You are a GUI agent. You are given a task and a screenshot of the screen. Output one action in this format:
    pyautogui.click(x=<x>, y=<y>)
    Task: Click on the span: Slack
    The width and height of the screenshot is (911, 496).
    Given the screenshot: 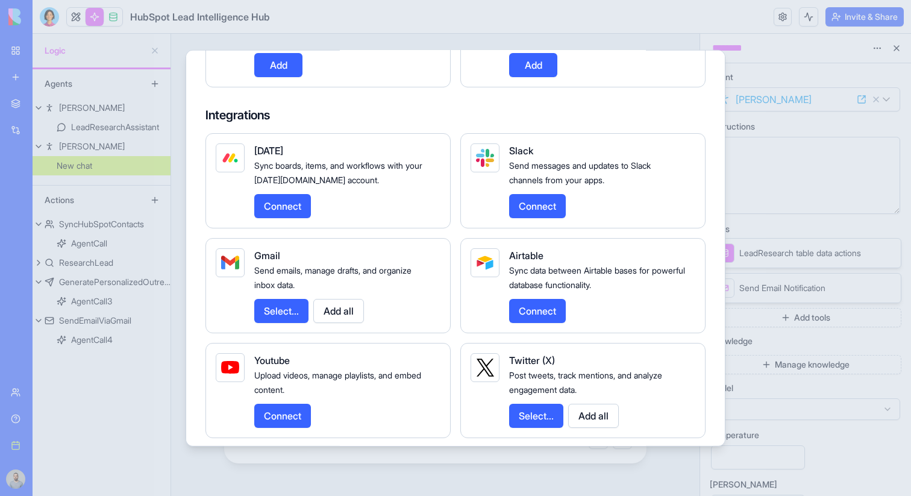 What is the action you would take?
    pyautogui.click(x=521, y=150)
    